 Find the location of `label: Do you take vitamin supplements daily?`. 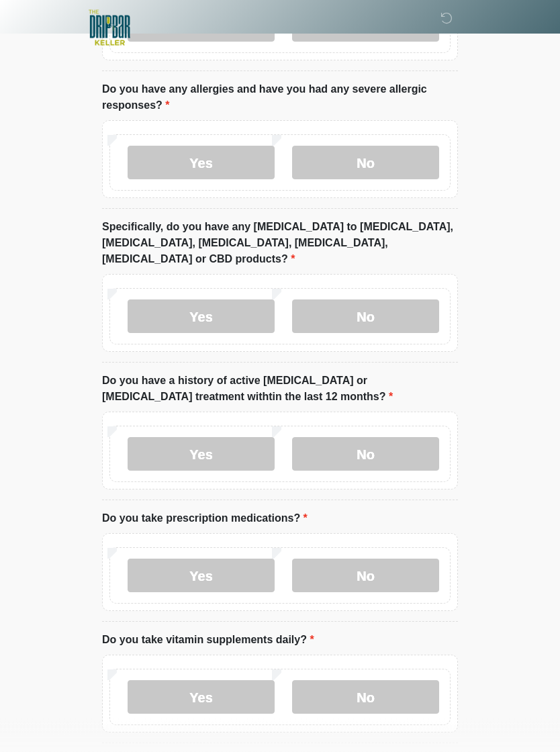

label: Do you take vitamin supplements daily? is located at coordinates (208, 640).